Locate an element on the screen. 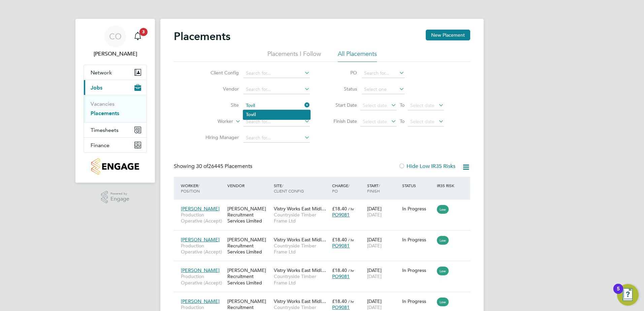 This screenshot has width=644, height=311. nav: Main navigation is located at coordinates (115, 101).